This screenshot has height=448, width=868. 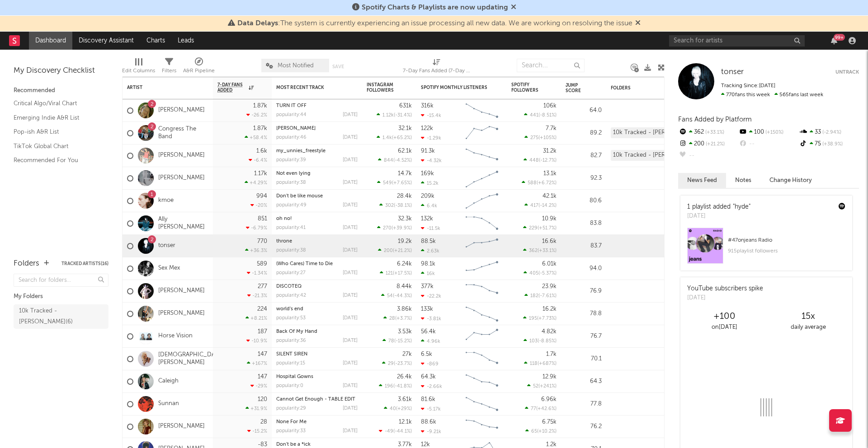 What do you see at coordinates (708, 132) in the screenshot?
I see `div: 362` at bounding box center [708, 132].